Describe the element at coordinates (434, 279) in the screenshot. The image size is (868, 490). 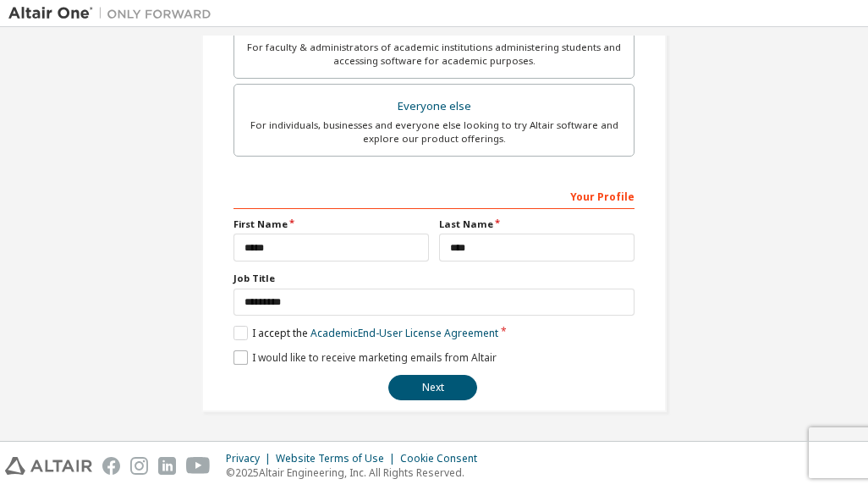
I see `label: Job Title` at that location.